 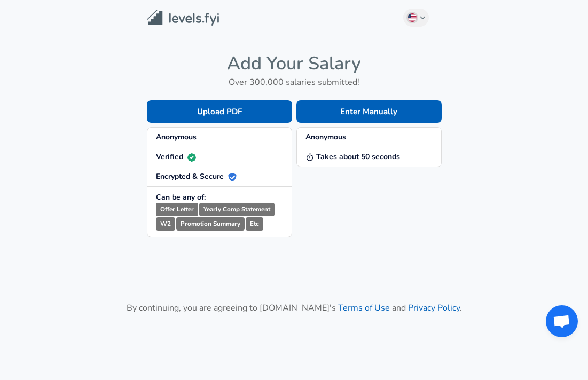 I want to click on img: English (US), so click(x=413, y=18).